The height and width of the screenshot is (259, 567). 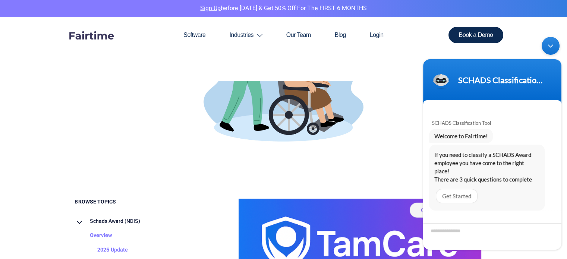 What do you see at coordinates (73, 203) in the screenshot?
I see `textarea: Choose an option` at bounding box center [73, 203].